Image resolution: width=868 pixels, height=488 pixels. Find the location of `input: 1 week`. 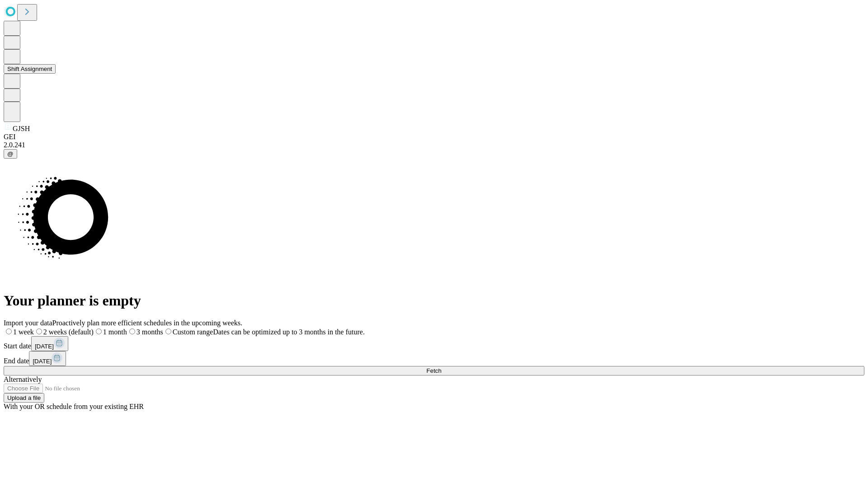

input: 1 week is located at coordinates (8, 331).